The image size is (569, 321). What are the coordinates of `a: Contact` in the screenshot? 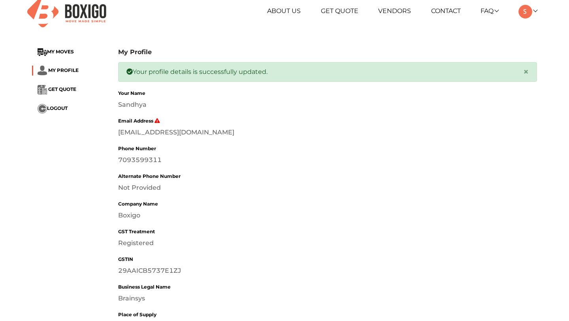 It's located at (446, 11).